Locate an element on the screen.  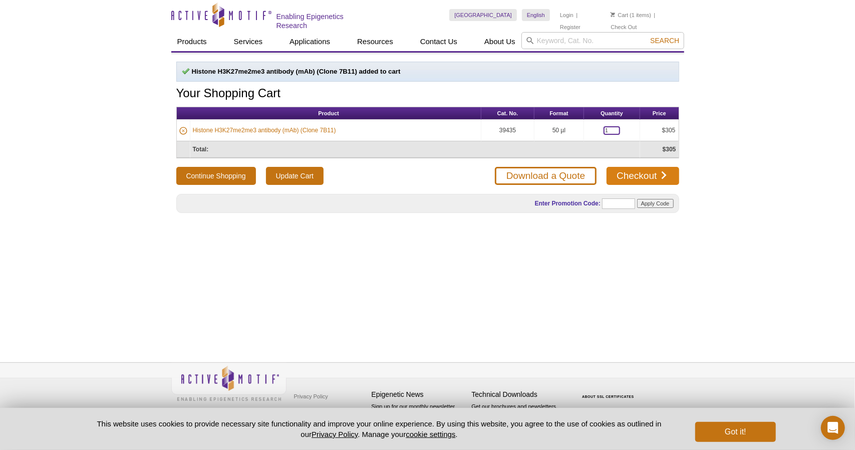
a: Products is located at coordinates (192, 42).